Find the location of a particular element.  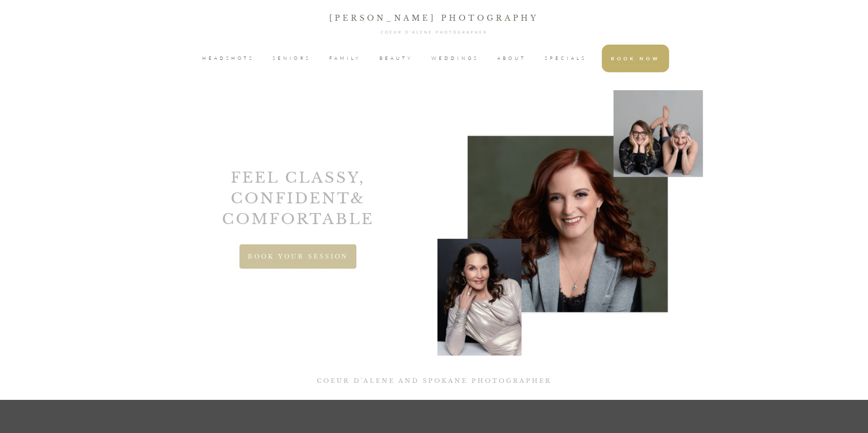

span: ABOUT is located at coordinates (512, 59).